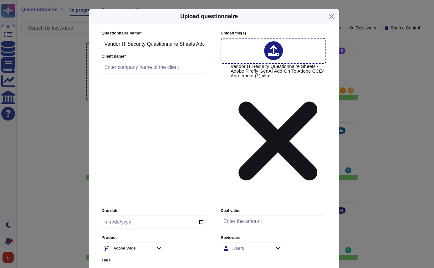 The height and width of the screenshot is (268, 434). I want to click on input: Enter questionnaire name, so click(154, 44).